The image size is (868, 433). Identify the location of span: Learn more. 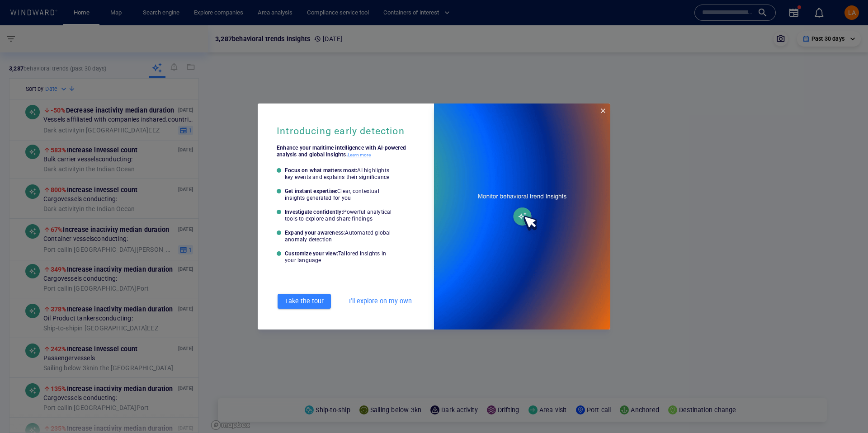
(359, 155).